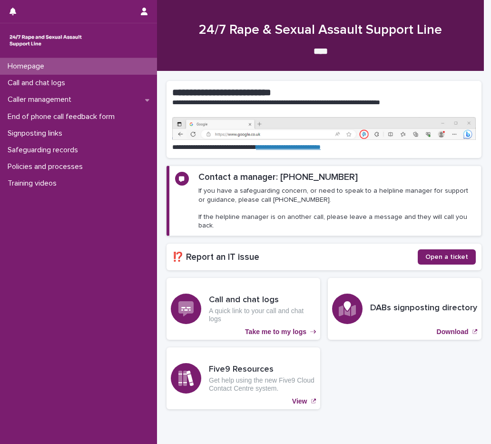 This screenshot has height=444, width=491. I want to click on p: Policies and processes, so click(47, 167).